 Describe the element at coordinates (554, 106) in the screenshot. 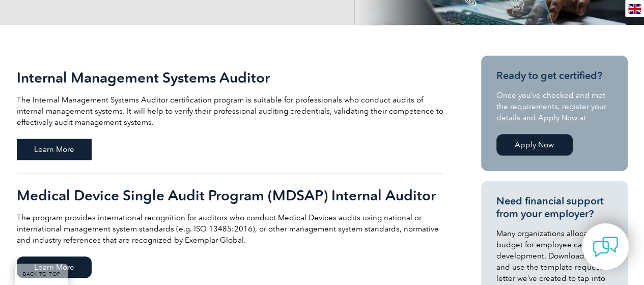

I see `p: Once you’ve checked and met the requirements, register your details and Apply Now at` at that location.